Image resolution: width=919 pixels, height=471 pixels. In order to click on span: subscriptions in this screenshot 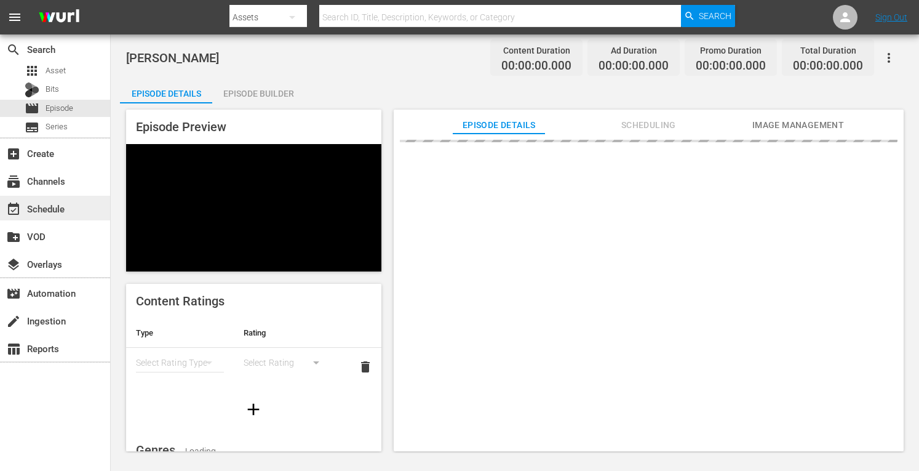, I will do `click(14, 181)`.